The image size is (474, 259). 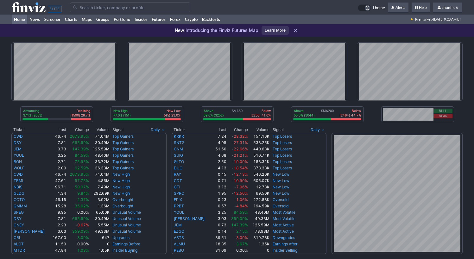 I want to click on a: DUO, so click(x=178, y=168).